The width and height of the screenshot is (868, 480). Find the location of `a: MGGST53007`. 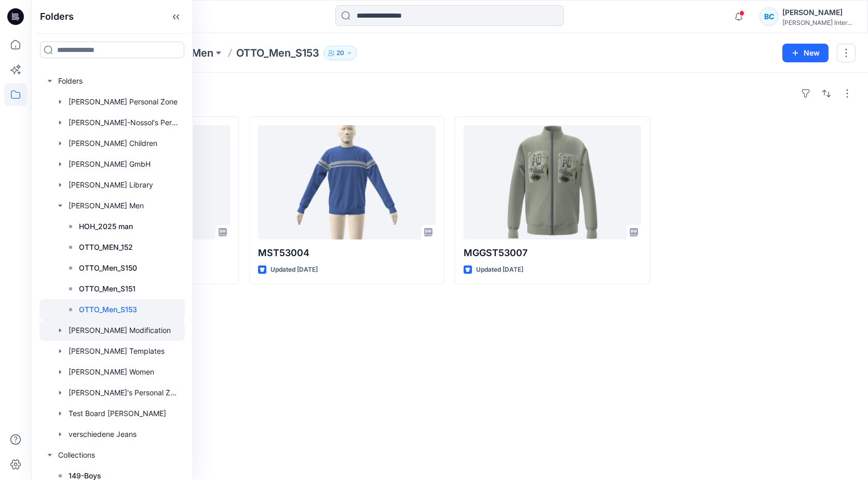

a: MGGST53007 is located at coordinates (553, 182).